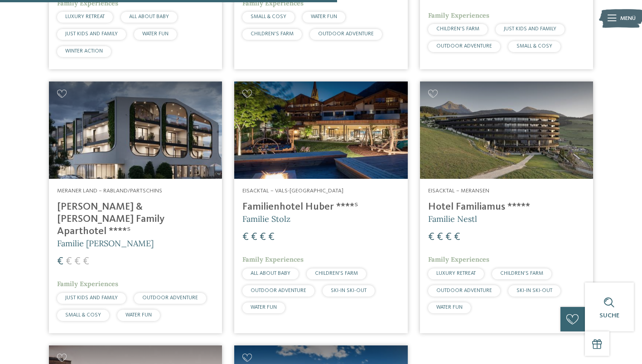 The image size is (642, 364). I want to click on span: Meraner Land – Rabland/Partschins, so click(110, 190).